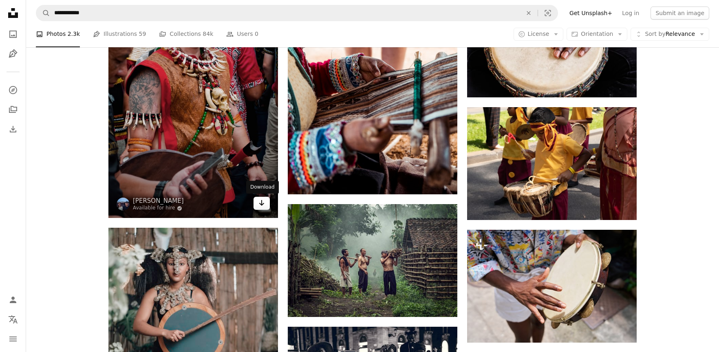 This screenshot has height=352, width=719. What do you see at coordinates (143, 34) in the screenshot?
I see `span: 59` at bounding box center [143, 34].